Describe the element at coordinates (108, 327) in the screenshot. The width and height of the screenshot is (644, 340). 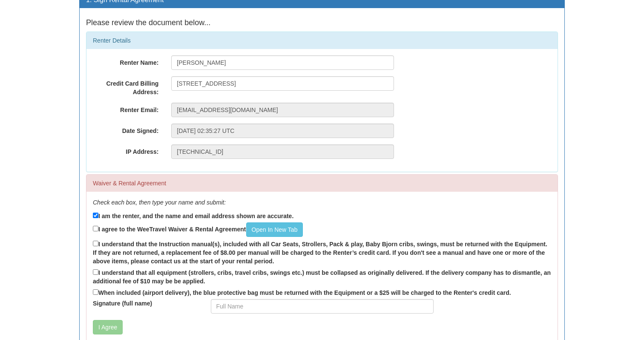
I see `button: I Agree` at that location.